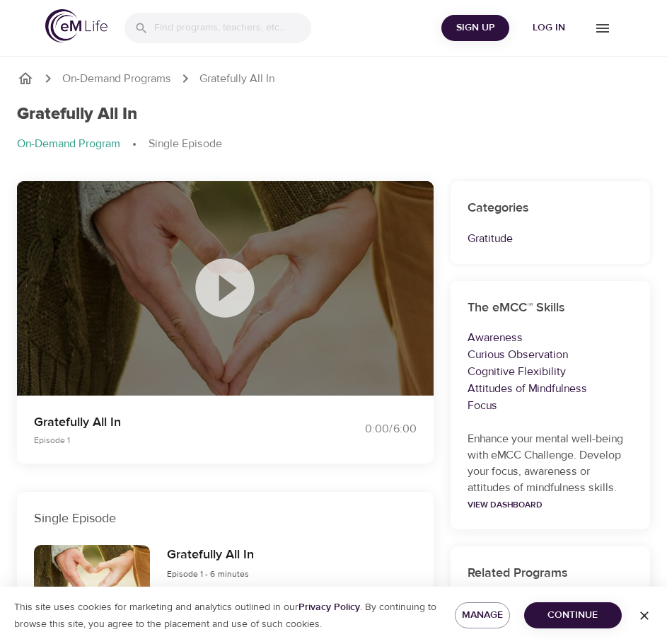 The height and width of the screenshot is (644, 667). I want to click on p: Attitudes of Mindfulness, so click(550, 389).